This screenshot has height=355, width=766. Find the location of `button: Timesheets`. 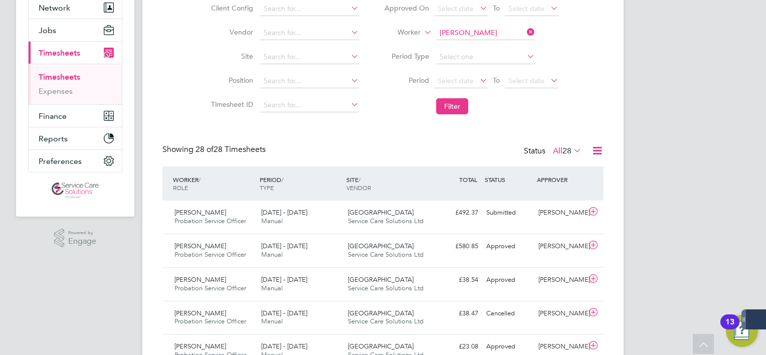

button: Timesheets is located at coordinates (75, 53).